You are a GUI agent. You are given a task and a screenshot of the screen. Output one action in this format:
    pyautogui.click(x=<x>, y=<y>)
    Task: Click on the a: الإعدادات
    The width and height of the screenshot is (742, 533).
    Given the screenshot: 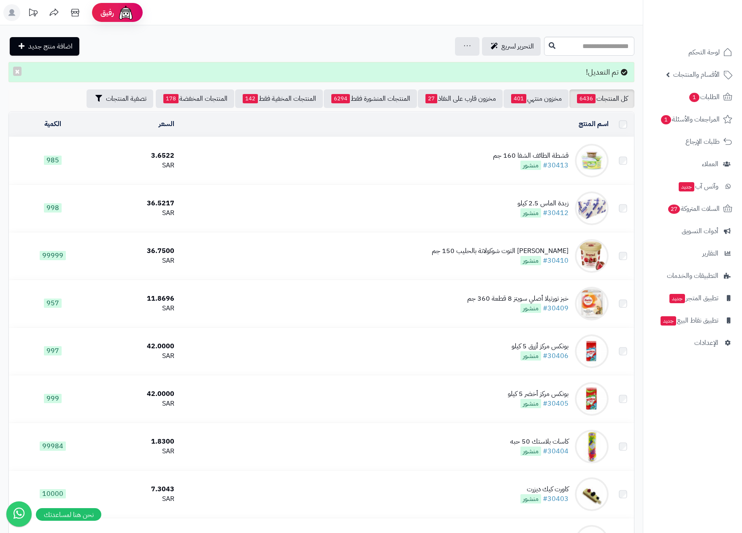 What is the action you would take?
    pyautogui.click(x=692, y=343)
    